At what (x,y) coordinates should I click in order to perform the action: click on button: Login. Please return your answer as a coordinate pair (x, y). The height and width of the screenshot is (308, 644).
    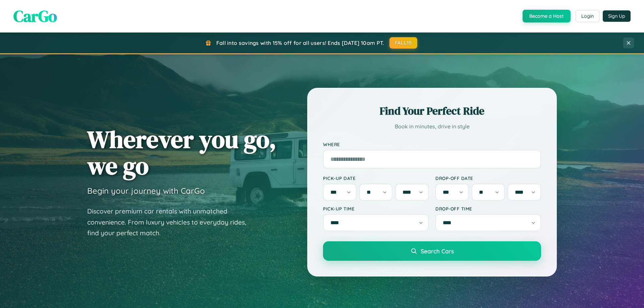
    Looking at the image, I should click on (587, 16).